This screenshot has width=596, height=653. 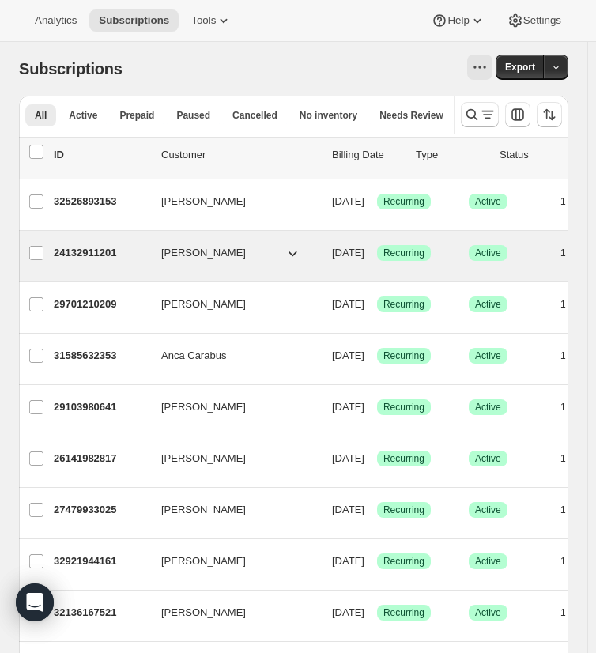 What do you see at coordinates (368, 155) in the screenshot?
I see `p: Billing Date` at bounding box center [368, 155].